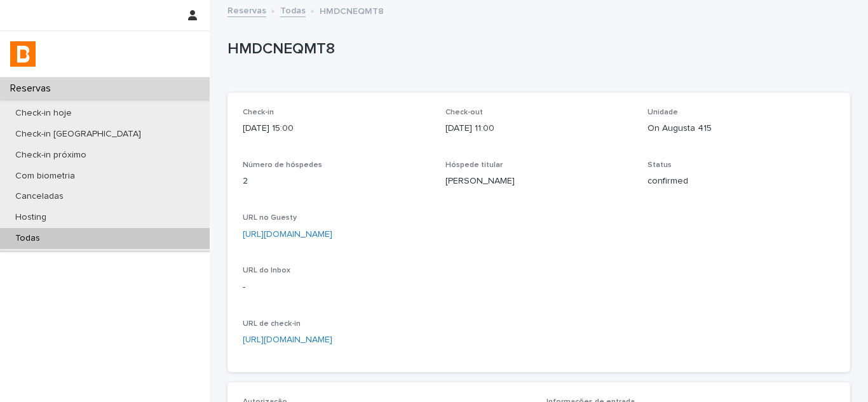 This screenshot has width=868, height=402. I want to click on p: On Augusta 415, so click(741, 128).